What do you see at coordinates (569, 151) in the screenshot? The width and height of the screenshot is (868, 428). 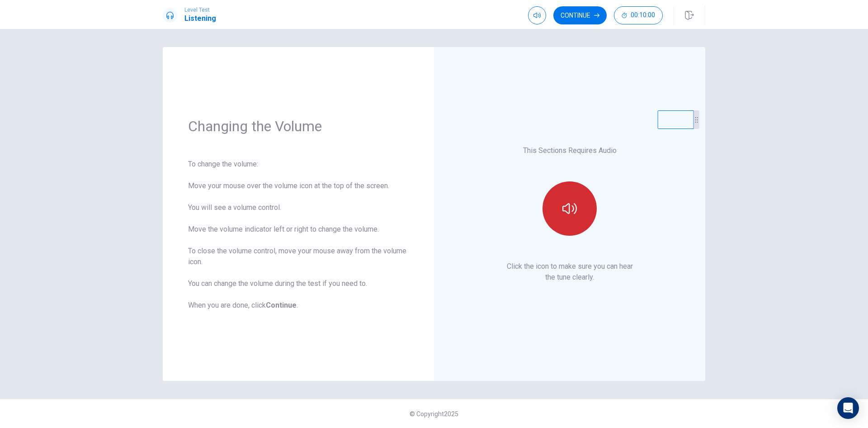 I see `p: This Sections Requires Audio` at bounding box center [569, 151].